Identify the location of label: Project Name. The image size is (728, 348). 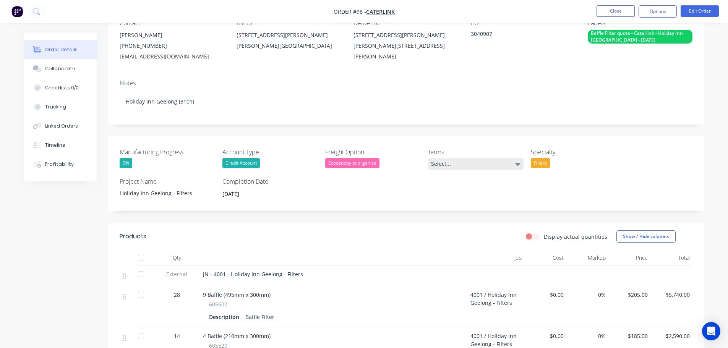
(167, 182).